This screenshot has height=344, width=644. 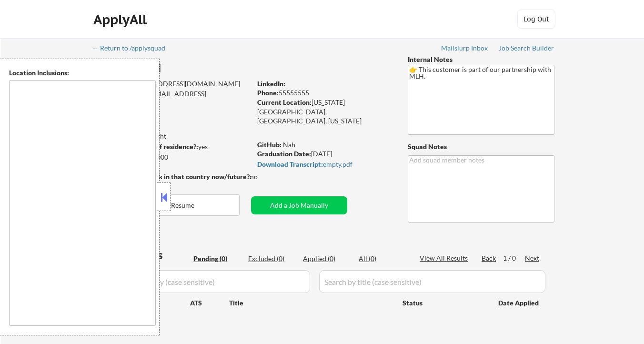 I want to click on strong: LinkedIn:, so click(x=271, y=83).